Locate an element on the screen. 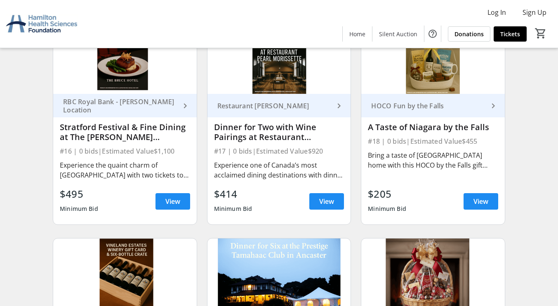 Image resolution: width=558 pixels, height=306 pixels. img: Dinner for Two with Wine Pairings at Restaurant Pearl Morissette is located at coordinates (279, 54).